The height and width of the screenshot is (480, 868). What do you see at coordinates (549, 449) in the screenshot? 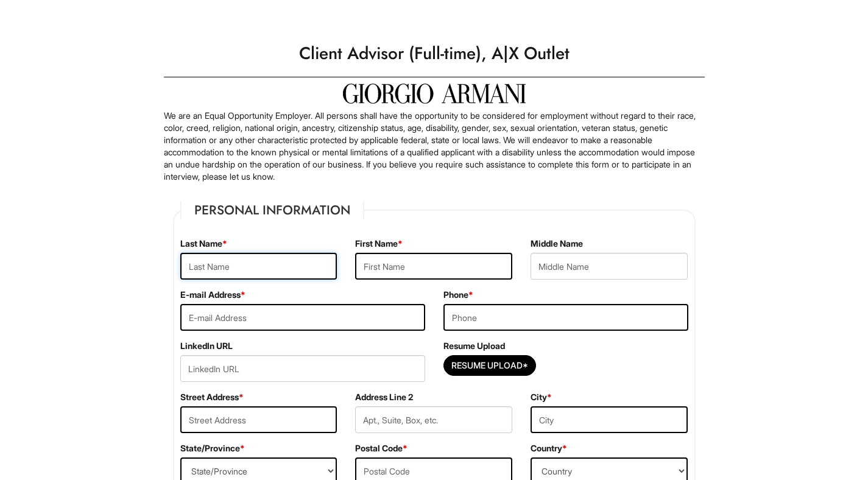
I see `label: Country` at bounding box center [549, 449].